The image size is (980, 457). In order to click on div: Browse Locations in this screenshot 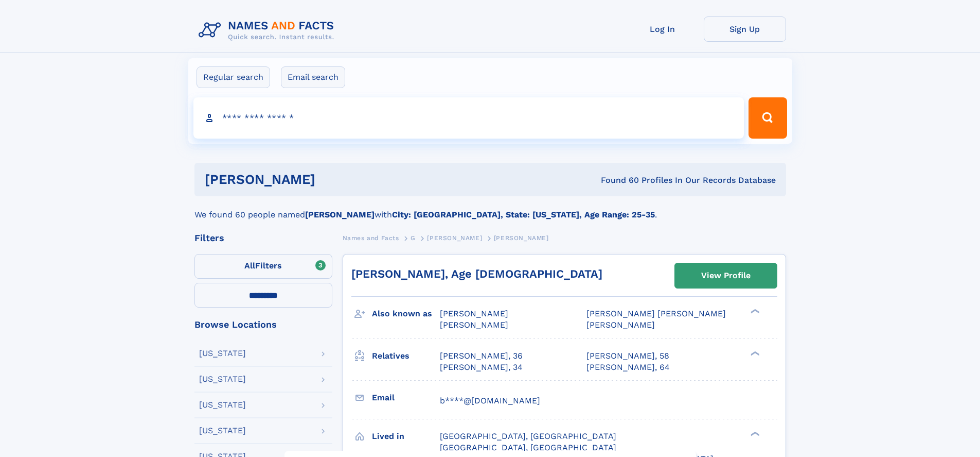, I will do `click(263, 324)`.